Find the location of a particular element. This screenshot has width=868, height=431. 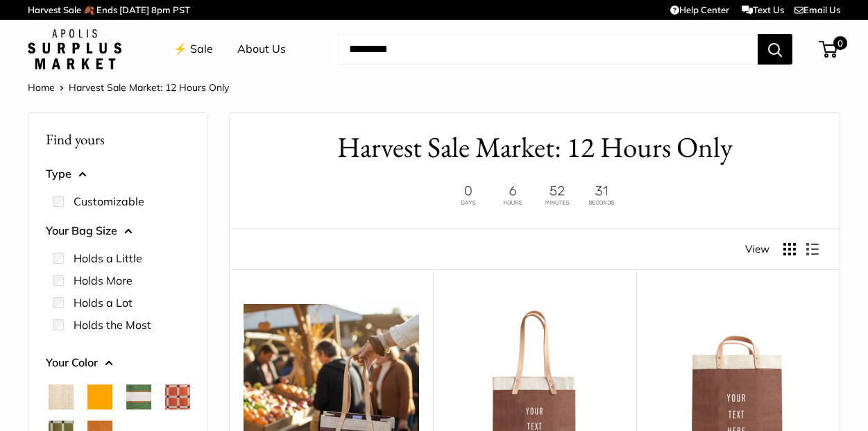

span: View is located at coordinates (757, 249).